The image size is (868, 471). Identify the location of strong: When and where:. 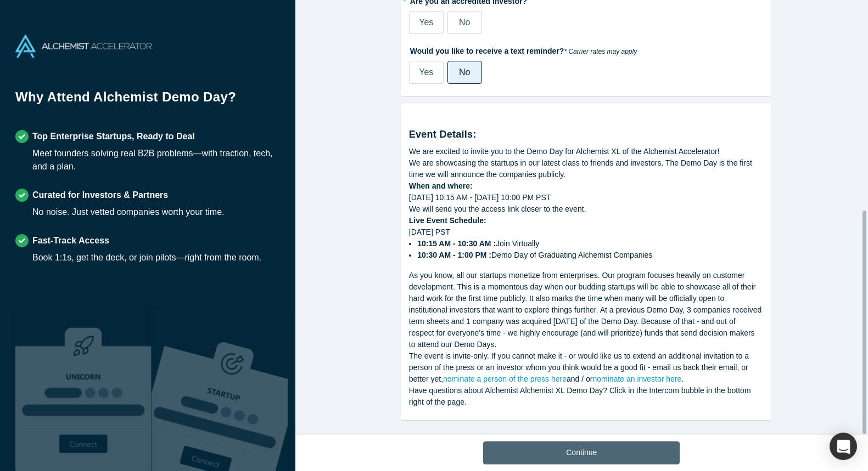
(441, 186).